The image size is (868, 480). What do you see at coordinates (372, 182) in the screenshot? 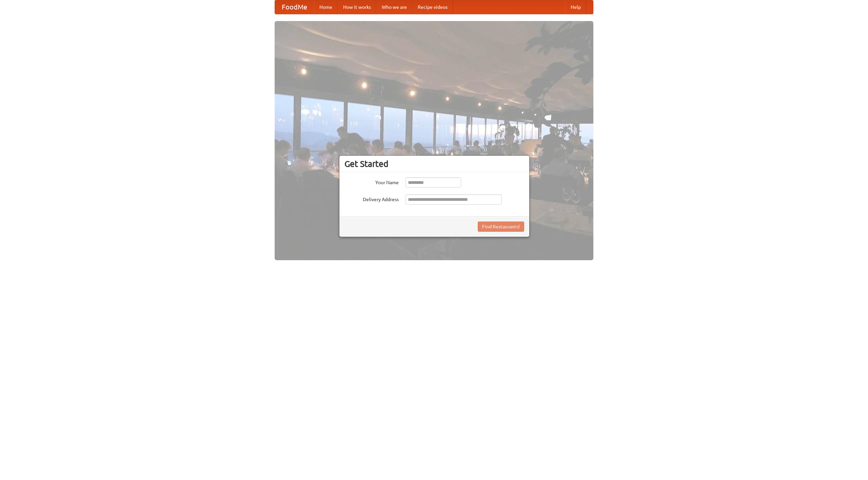
I see `label: Your Name` at bounding box center [372, 182].